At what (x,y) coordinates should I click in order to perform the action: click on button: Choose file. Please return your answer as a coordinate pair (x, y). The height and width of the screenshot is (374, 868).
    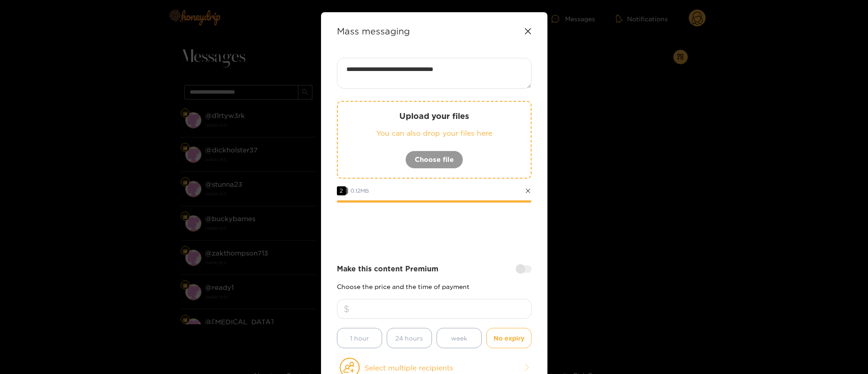
    Looking at the image, I should click on (434, 160).